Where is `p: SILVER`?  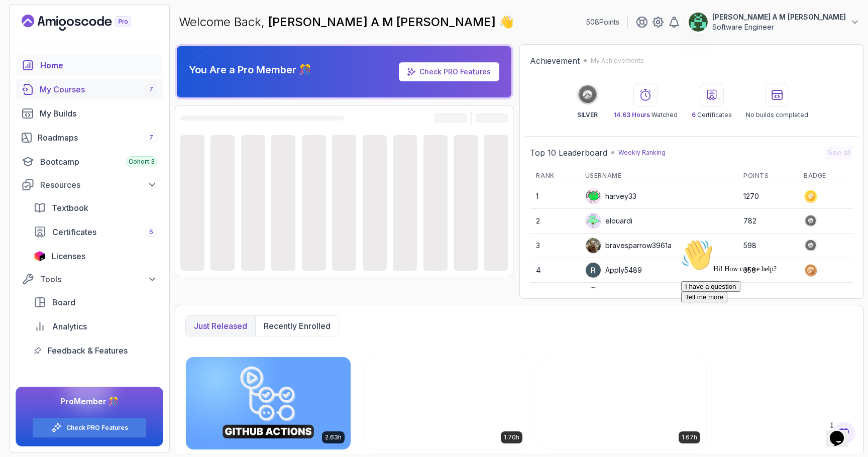
p: SILVER is located at coordinates (587, 115).